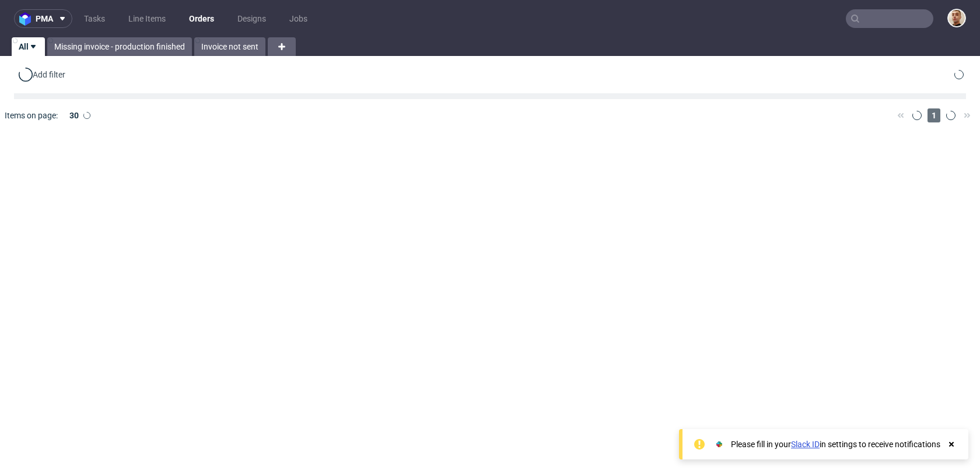 The height and width of the screenshot is (474, 980). I want to click on img: logo, so click(27, 19).